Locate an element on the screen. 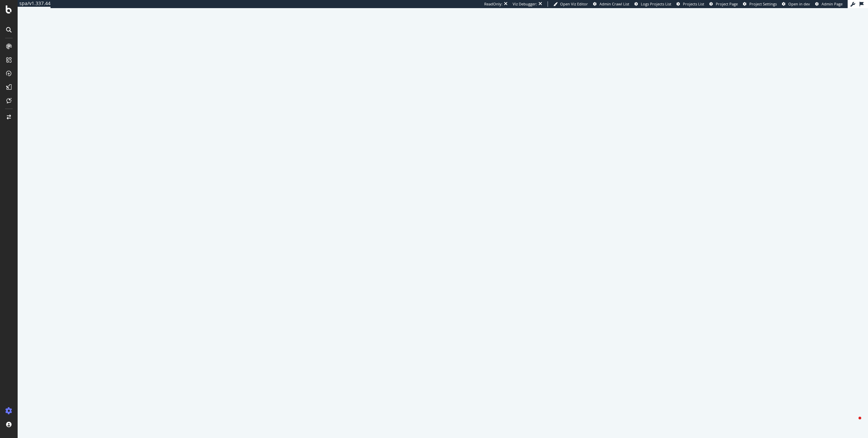 This screenshot has width=868, height=438. a: Project Settings is located at coordinates (760, 4).